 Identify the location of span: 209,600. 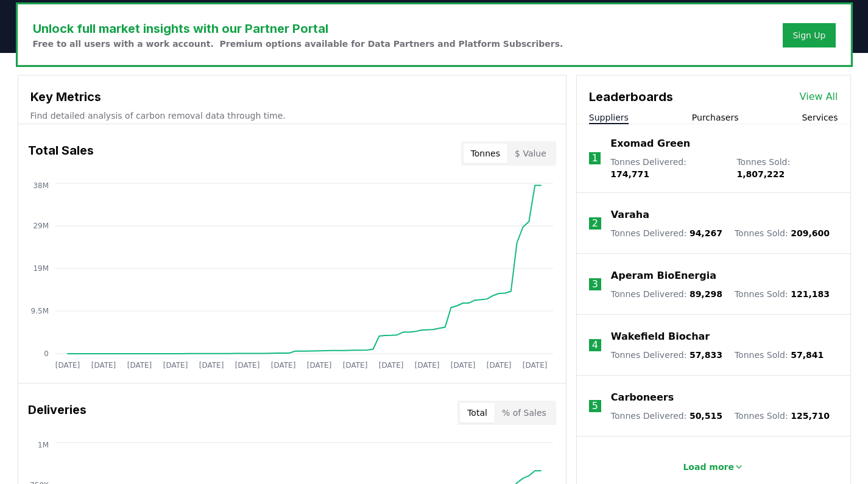
(810, 234).